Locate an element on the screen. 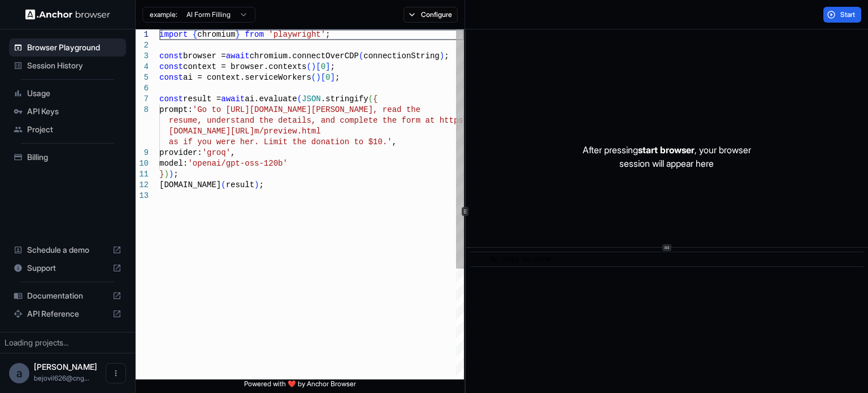 The image size is (868, 393). span: No logs to show is located at coordinates (520, 259).